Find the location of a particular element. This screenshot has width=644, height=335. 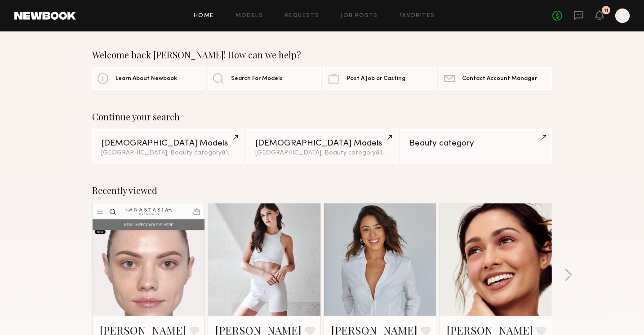

span: Search For Models is located at coordinates (257, 79).